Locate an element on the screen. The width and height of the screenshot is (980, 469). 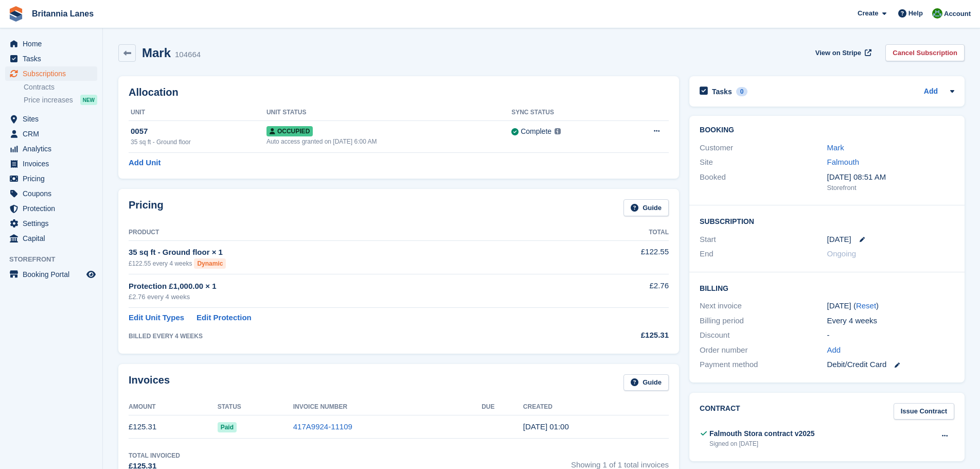
div: End is located at coordinates (763, 254).